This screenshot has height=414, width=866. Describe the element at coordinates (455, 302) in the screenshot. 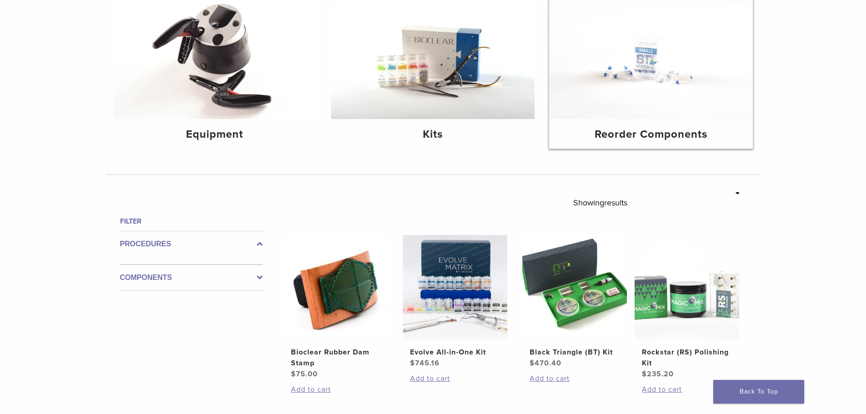

I see `a: Evolve All-in-One KitEvolve All-in-One Kit $745.16` at that location.